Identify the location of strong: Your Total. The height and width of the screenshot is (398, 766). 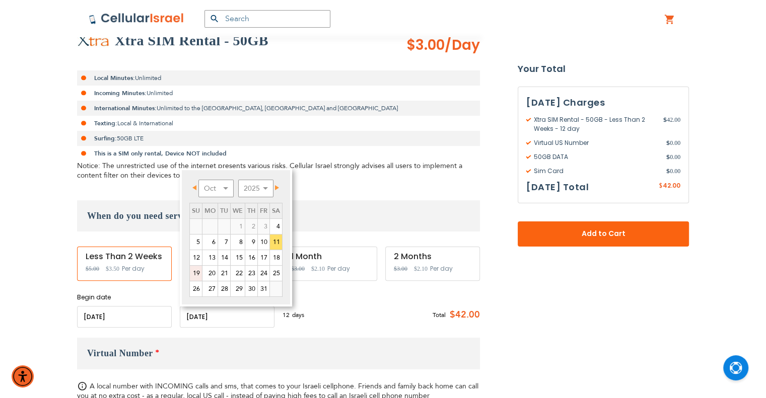
(603, 69).